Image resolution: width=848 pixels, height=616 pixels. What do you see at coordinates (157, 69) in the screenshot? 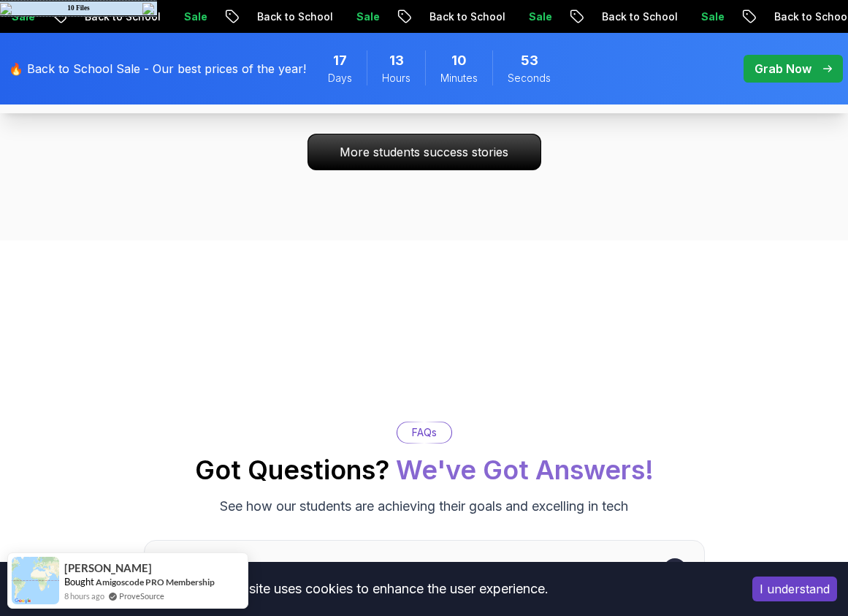
I see `p: 🔥 Back to School Sale - Our best prices of the year!` at bounding box center [157, 69].